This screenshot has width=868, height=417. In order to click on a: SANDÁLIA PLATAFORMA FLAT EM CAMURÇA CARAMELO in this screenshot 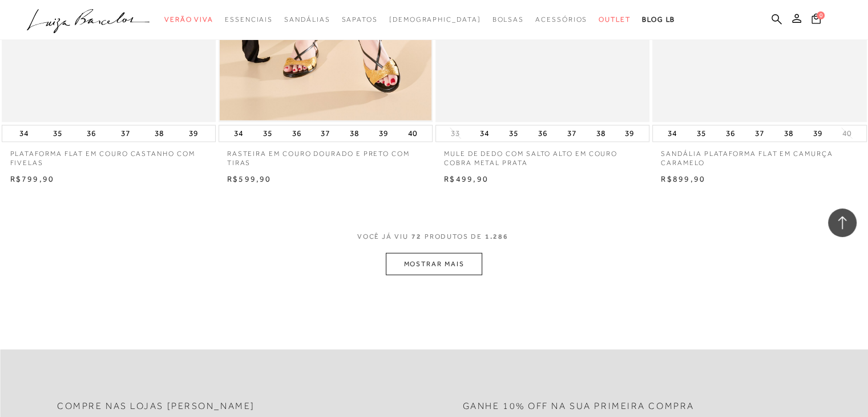, I will do `click(758, 155)`.